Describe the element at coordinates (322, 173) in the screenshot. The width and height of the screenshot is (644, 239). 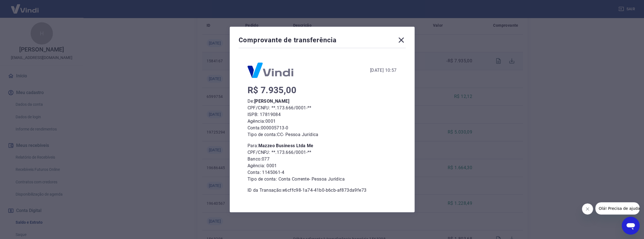
I see `p: Conta: 1145061-4` at that location.